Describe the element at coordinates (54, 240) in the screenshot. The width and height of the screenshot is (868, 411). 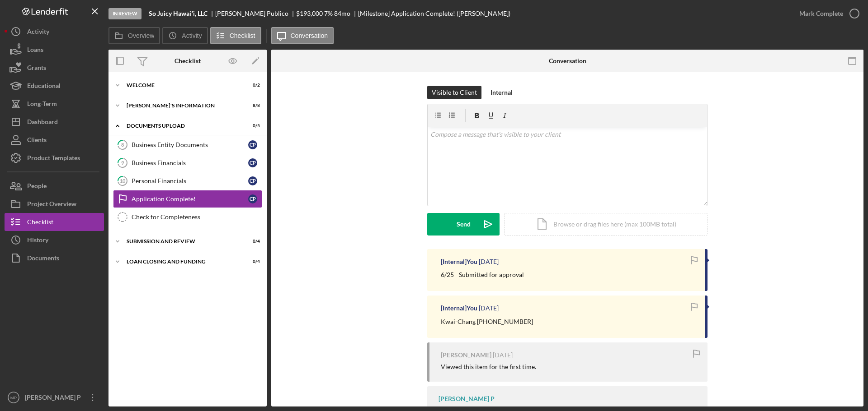
I see `button: History` at that location.